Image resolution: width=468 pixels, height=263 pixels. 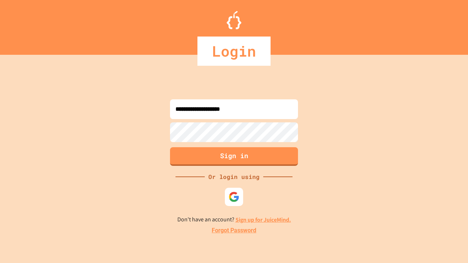 I want to click on div: Login, so click(x=234, y=51).